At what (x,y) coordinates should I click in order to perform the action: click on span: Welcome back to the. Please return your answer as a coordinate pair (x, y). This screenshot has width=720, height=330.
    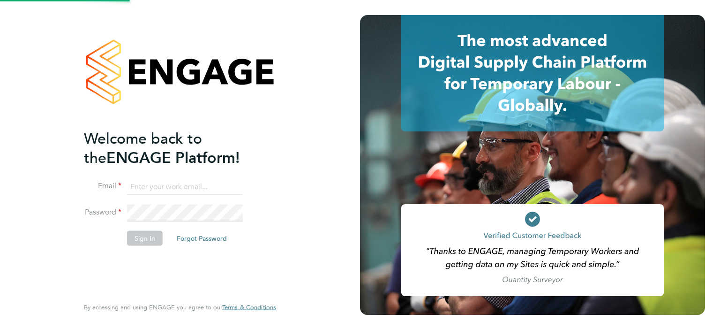
    Looking at the image, I should click on (143, 148).